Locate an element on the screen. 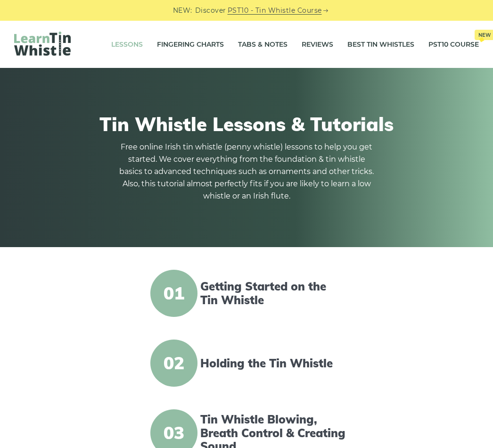  a: Fingering Charts is located at coordinates (190, 44).